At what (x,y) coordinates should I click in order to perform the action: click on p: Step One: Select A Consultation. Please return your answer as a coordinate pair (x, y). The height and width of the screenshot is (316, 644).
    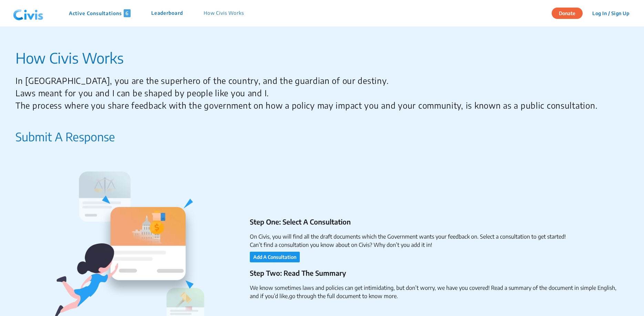
    Looking at the image, I should click on (436, 222).